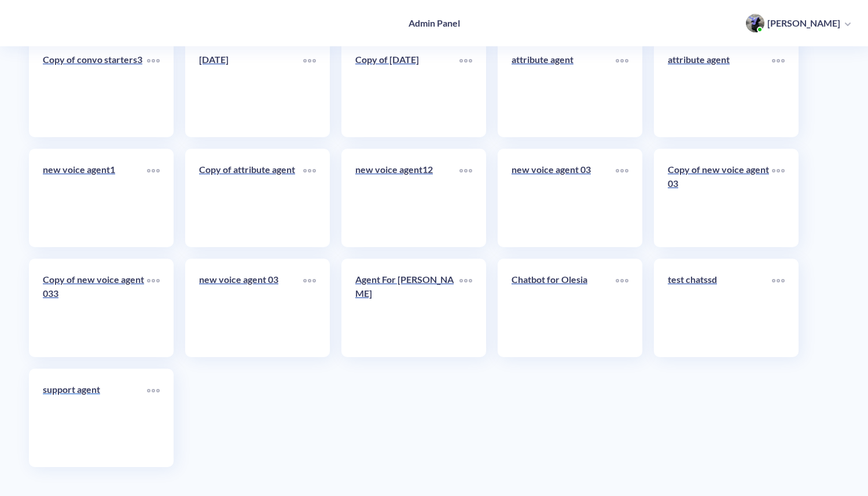 This screenshot has width=868, height=496. I want to click on p: Copy of convo starters3, so click(95, 60).